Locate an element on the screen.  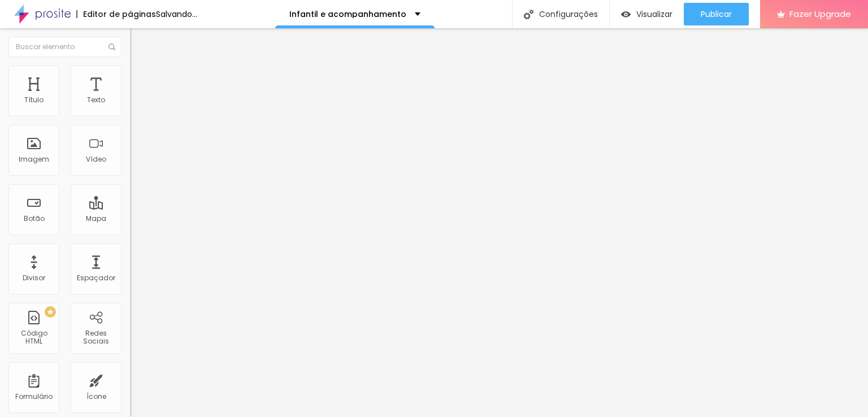
div: Imagem is located at coordinates (34, 159).